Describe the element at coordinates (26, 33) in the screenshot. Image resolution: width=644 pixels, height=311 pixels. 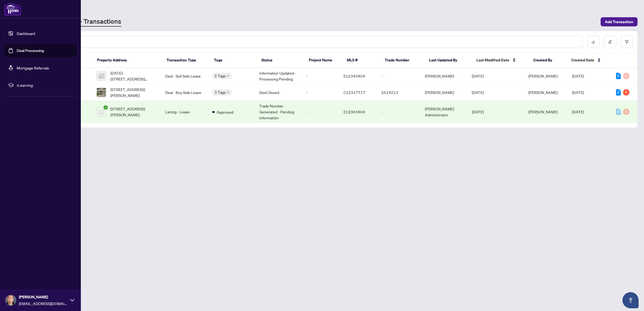
I see `a: Dashboard` at that location.